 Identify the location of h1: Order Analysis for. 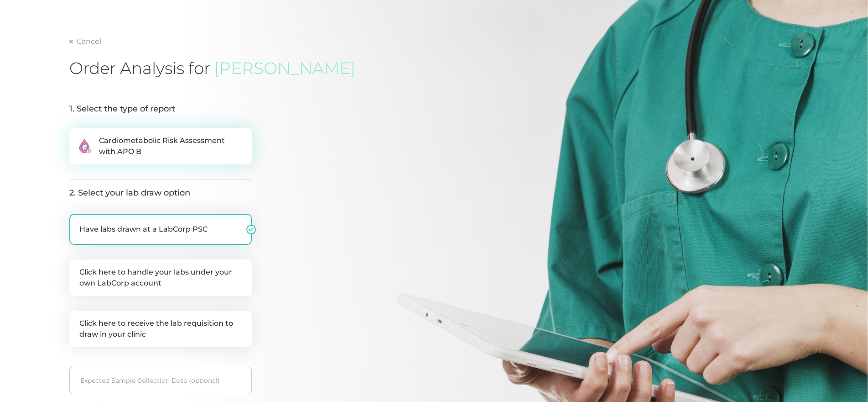
(434, 68).